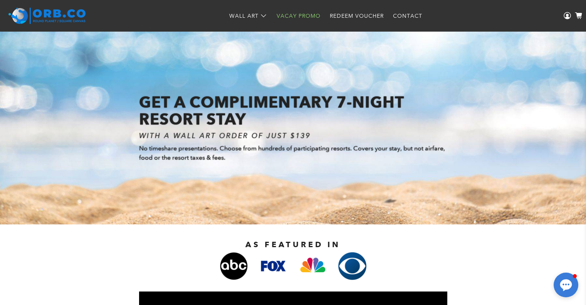 Image resolution: width=586 pixels, height=305 pixels. What do you see at coordinates (298, 16) in the screenshot?
I see `a: Vacay Promo` at bounding box center [298, 16].